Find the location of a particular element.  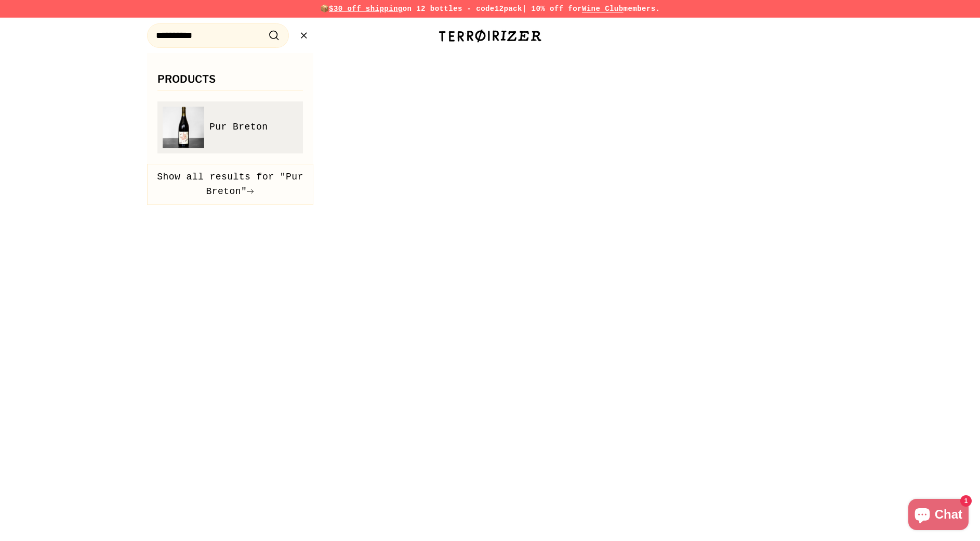

span: $30 off shipping is located at coordinates (366, 9).